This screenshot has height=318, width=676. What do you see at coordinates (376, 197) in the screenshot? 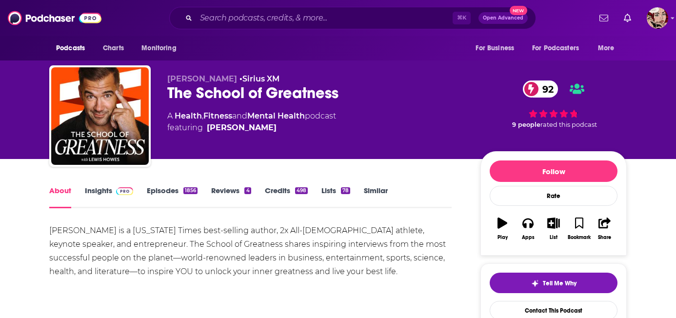
I see `a: Similar` at bounding box center [376, 197].